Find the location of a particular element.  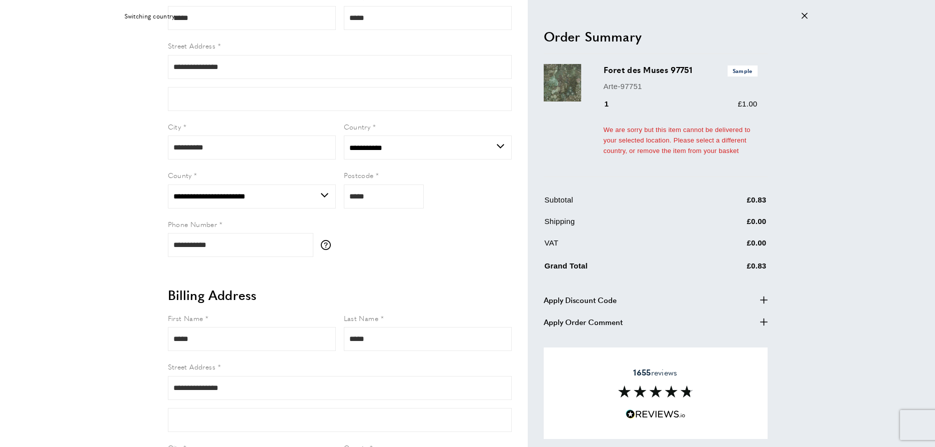

h3: Foret des Muses 97751 is located at coordinates (681, 70).